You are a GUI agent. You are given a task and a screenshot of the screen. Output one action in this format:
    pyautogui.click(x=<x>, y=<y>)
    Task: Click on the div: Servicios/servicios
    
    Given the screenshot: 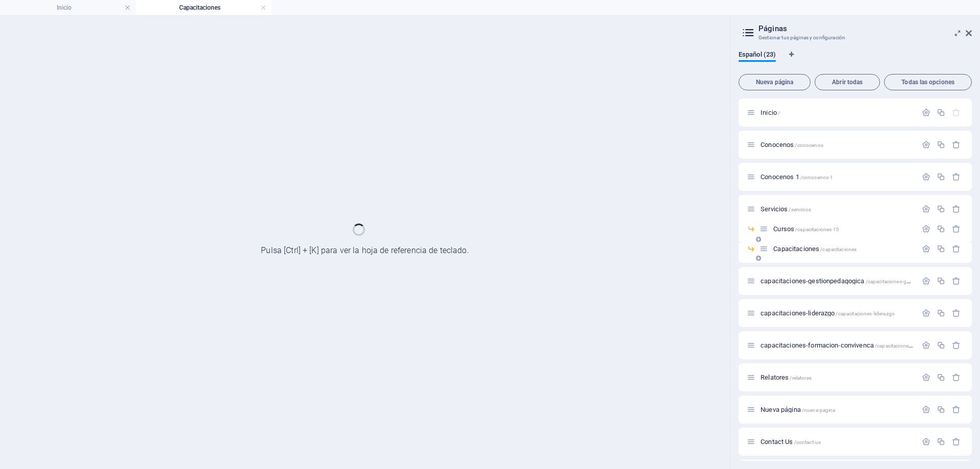 What is the action you would take?
    pyautogui.click(x=837, y=209)
    